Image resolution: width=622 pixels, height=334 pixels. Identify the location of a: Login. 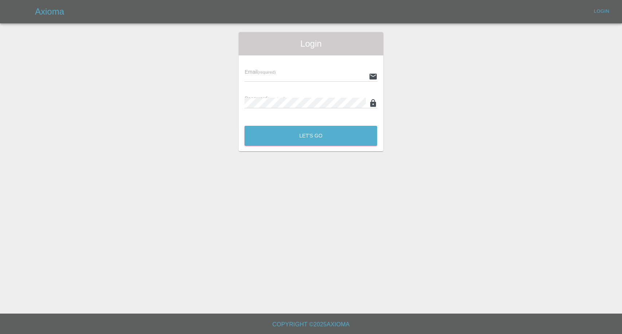
(602, 11).